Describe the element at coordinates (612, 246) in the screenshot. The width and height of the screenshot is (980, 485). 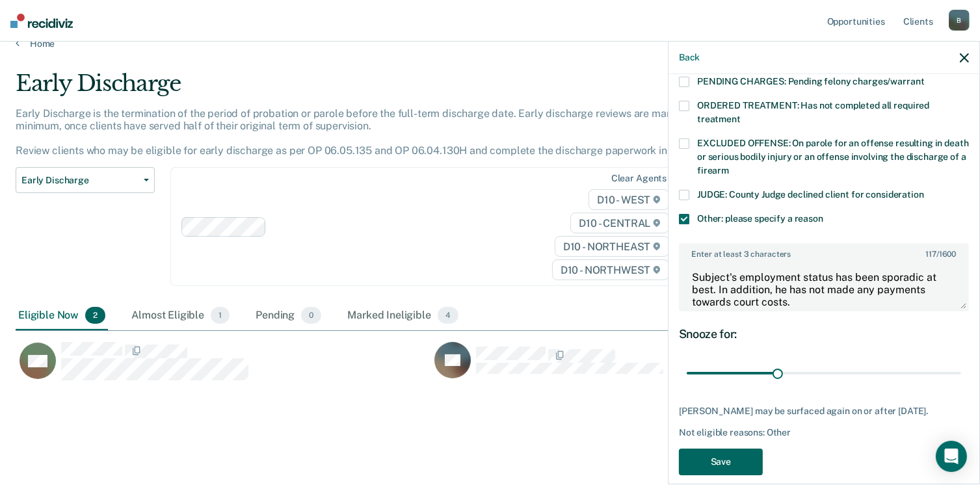
I see `span: D10 - NORTHEAST` at that location.